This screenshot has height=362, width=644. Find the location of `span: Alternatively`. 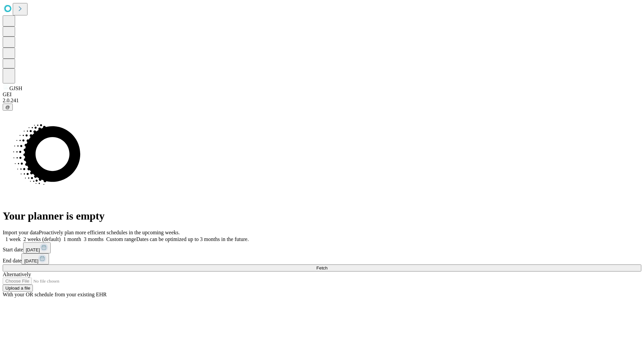

span: Alternatively is located at coordinates (17, 274).